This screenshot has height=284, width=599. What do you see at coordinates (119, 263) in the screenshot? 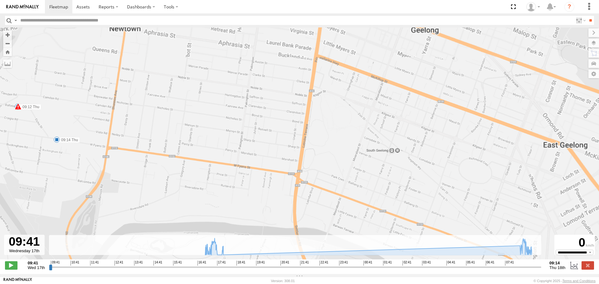
I see `span: 12:41` at bounding box center [119, 263].